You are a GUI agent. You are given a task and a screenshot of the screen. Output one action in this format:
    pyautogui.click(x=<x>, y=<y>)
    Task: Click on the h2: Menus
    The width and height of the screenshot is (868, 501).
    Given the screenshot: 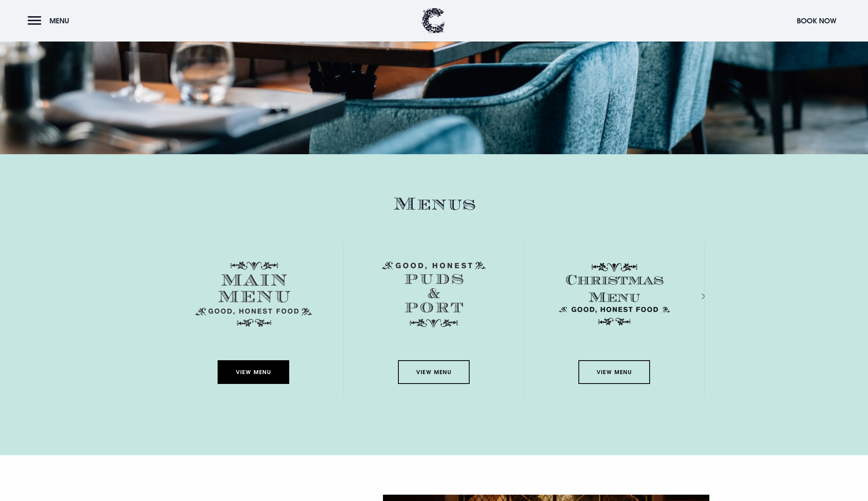 What is the action you would take?
    pyautogui.click(x=434, y=204)
    